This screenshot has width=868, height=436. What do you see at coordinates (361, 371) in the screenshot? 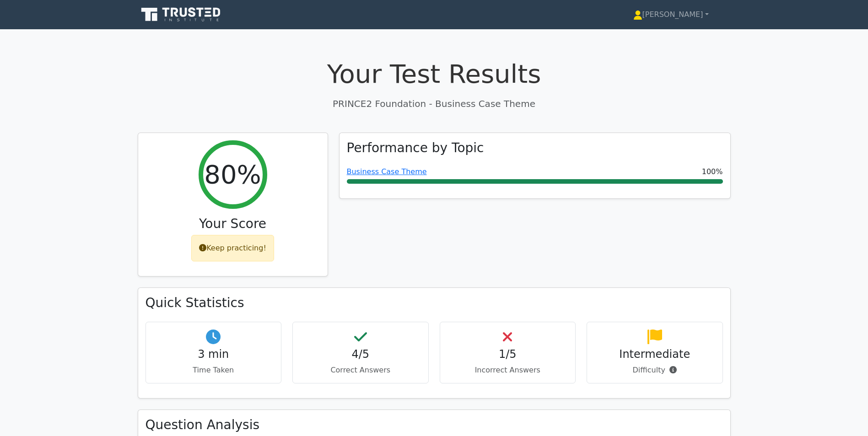
I see `p: Correct Answers` at bounding box center [361, 371].